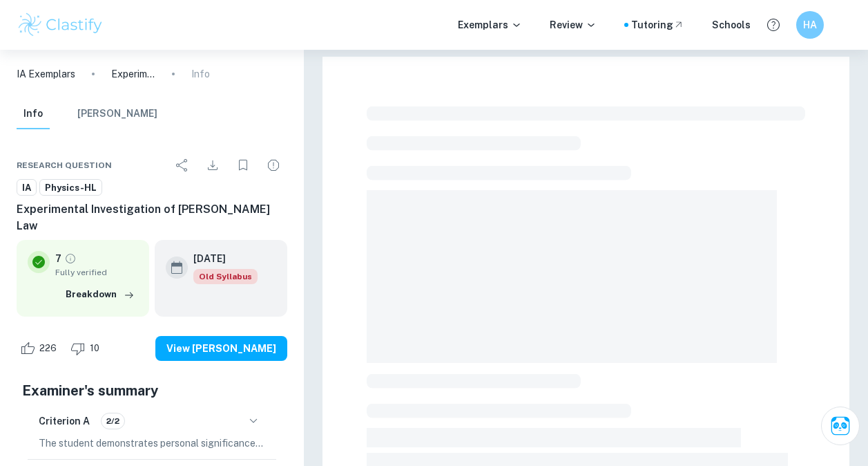 The image size is (868, 466). I want to click on div: Starting from the May 2025 session, the Physics IA requirements have changed. It's OK to refer to..., so click(225, 276).